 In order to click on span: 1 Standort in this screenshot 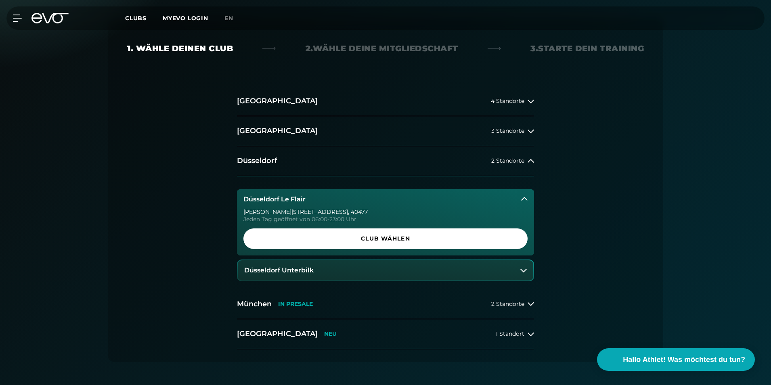, I will do `click(510, 334)`.